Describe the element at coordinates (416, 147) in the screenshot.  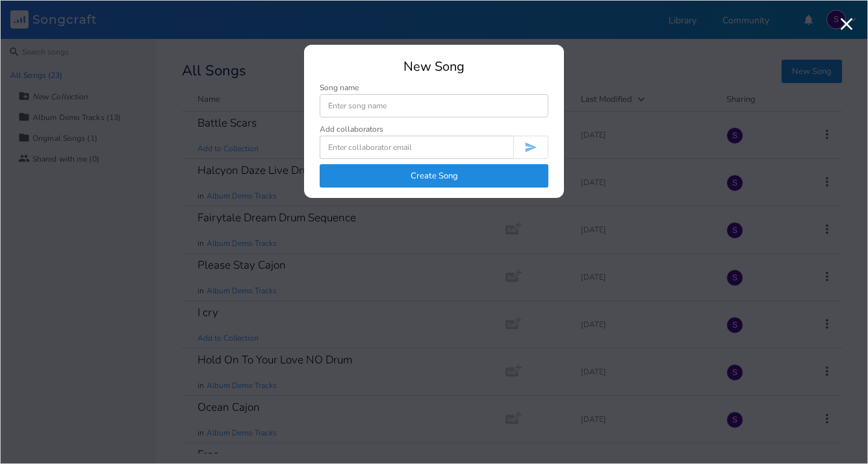
I see `input: Enter collaborator email` at that location.